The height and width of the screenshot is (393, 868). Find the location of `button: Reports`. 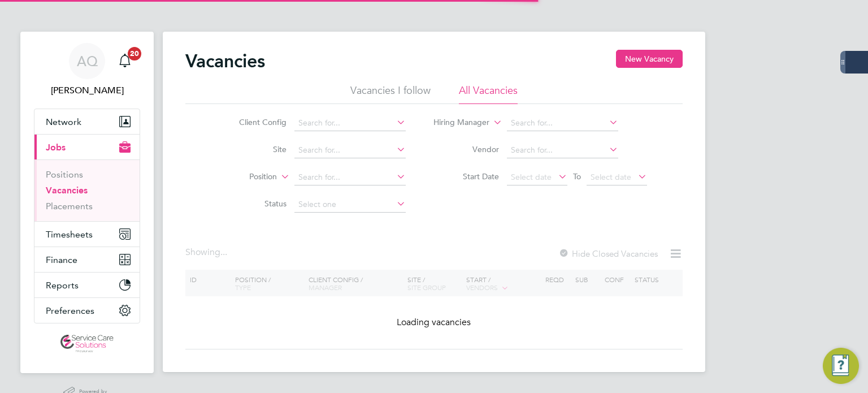

button: Reports is located at coordinates (87, 285).